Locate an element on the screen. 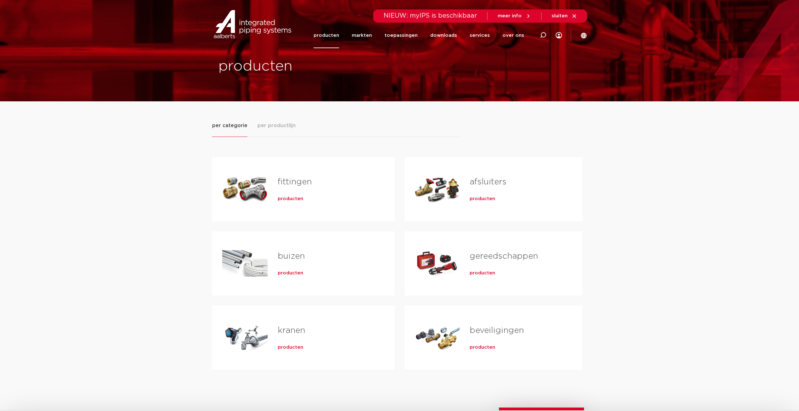 Image resolution: width=799 pixels, height=411 pixels. span: sluiten is located at coordinates (559, 16).